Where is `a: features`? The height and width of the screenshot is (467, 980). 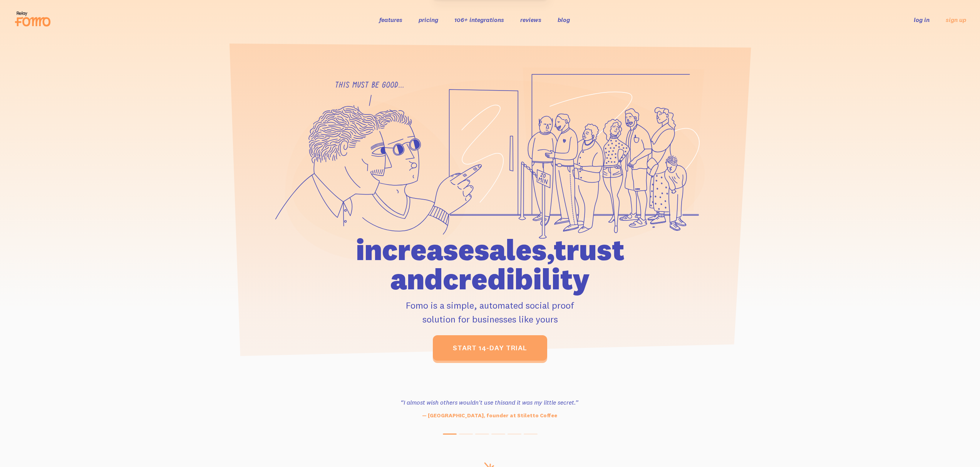
a: features is located at coordinates (391, 20).